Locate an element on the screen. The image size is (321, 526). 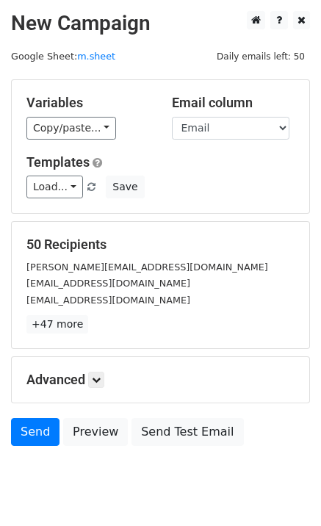
a: Preview is located at coordinates (95, 432).